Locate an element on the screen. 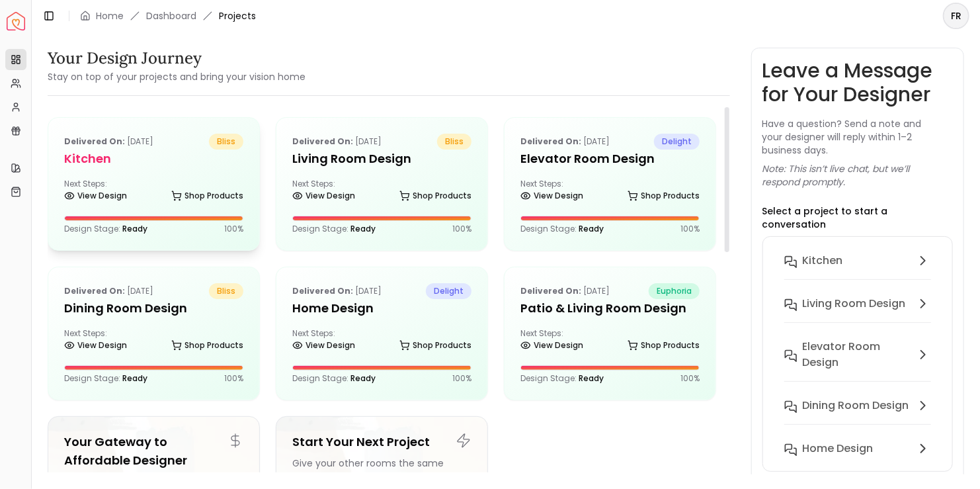 The width and height of the screenshot is (980, 489). button: Elevator Room Design is located at coordinates (857, 362).